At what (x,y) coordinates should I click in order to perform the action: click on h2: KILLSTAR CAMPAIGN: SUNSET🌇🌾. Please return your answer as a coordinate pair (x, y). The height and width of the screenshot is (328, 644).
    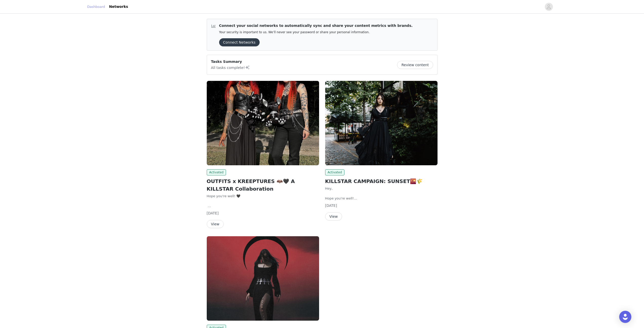
    Looking at the image, I should click on (382, 181).